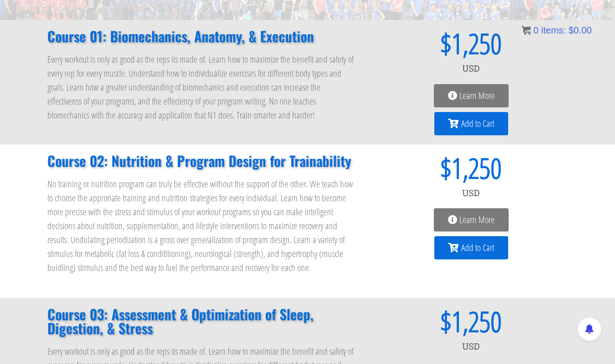 Image resolution: width=615 pixels, height=364 pixels. What do you see at coordinates (202, 87) in the screenshot?
I see `p: Every workout is only as good as the reps its made of. Learn how to maximize the benefit and safe...` at bounding box center [202, 87].